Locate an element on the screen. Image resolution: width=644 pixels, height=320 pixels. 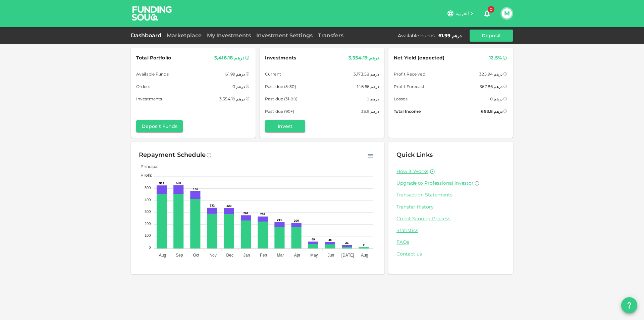
div: Repayment Schedule is located at coordinates (172, 155).